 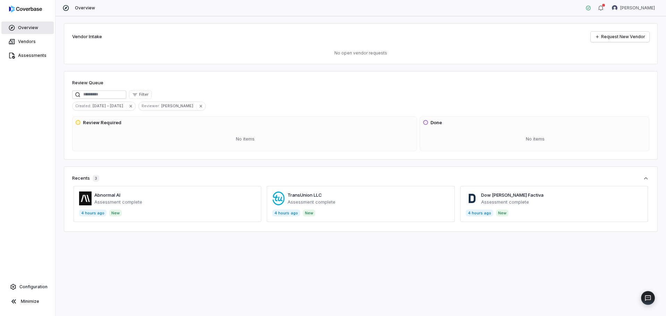 I want to click on a: Request New Vendor, so click(x=620, y=37).